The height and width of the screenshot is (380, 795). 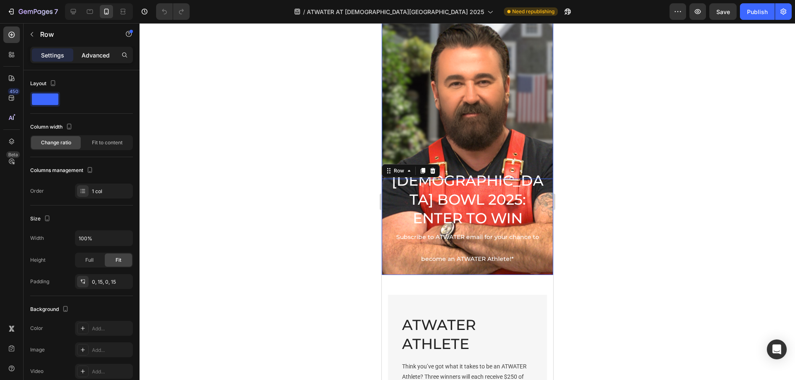 What do you see at coordinates (723, 12) in the screenshot?
I see `button: Save` at bounding box center [723, 12].